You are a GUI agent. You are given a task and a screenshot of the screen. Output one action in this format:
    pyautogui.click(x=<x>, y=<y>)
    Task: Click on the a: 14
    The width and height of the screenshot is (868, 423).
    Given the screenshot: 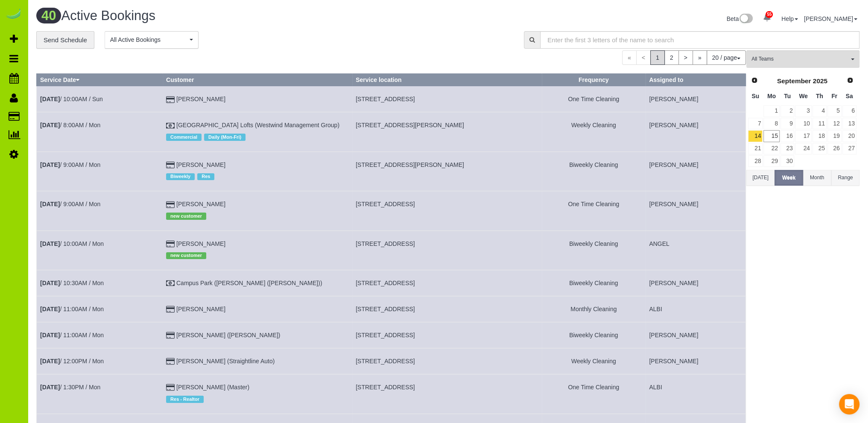 What is the action you would take?
    pyautogui.click(x=755, y=136)
    